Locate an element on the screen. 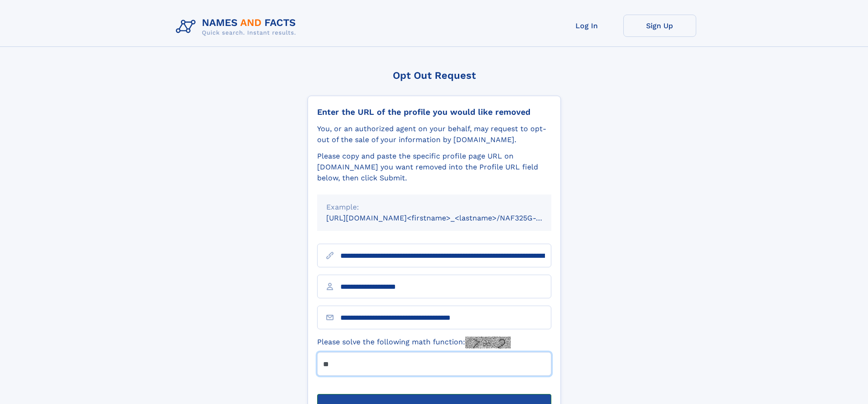  label: Please solve the following math function: is located at coordinates (414, 342).